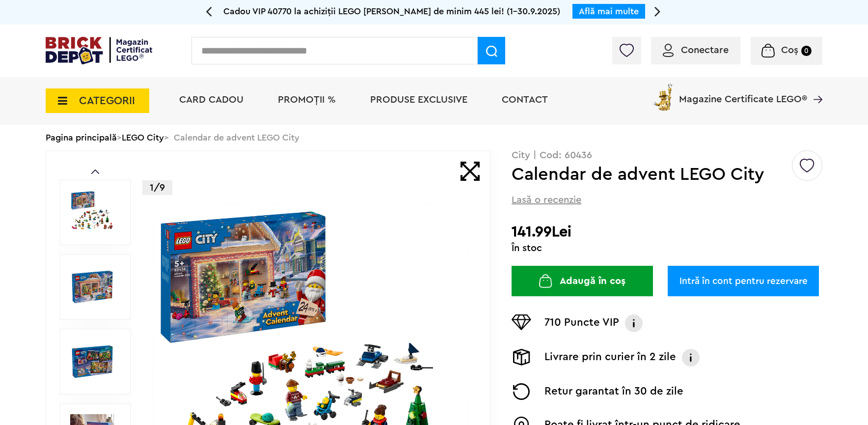 Image resolution: width=868 pixels, height=425 pixels. What do you see at coordinates (546, 200) in the screenshot?
I see `span: Lasă o recenzie` at bounding box center [546, 200].